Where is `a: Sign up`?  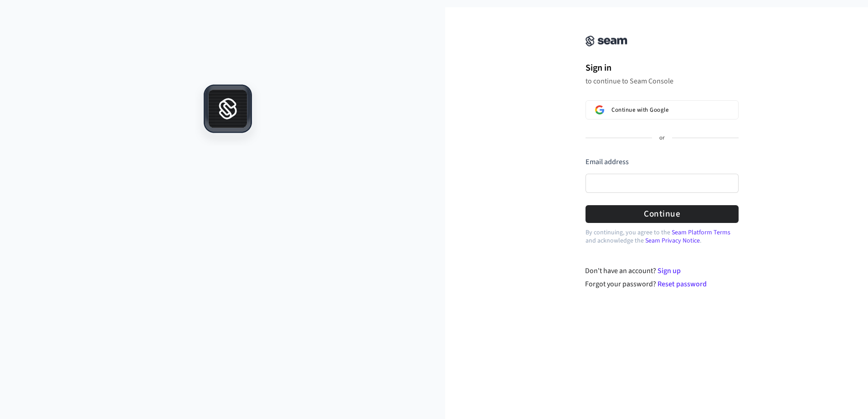 a: Sign up is located at coordinates (669, 271).